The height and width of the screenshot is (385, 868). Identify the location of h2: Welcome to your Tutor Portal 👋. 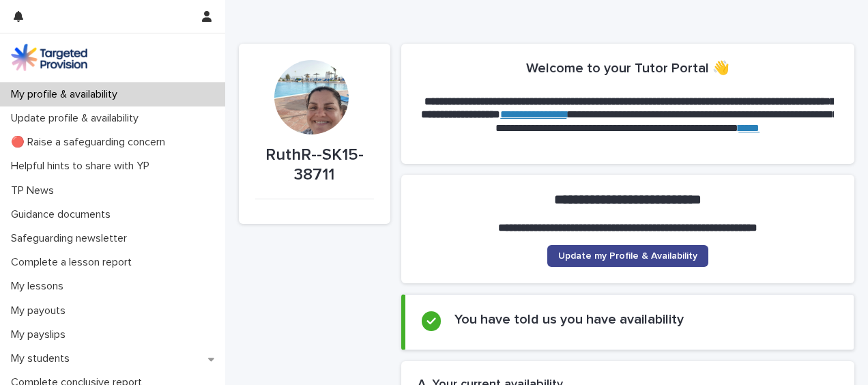
(628, 68).